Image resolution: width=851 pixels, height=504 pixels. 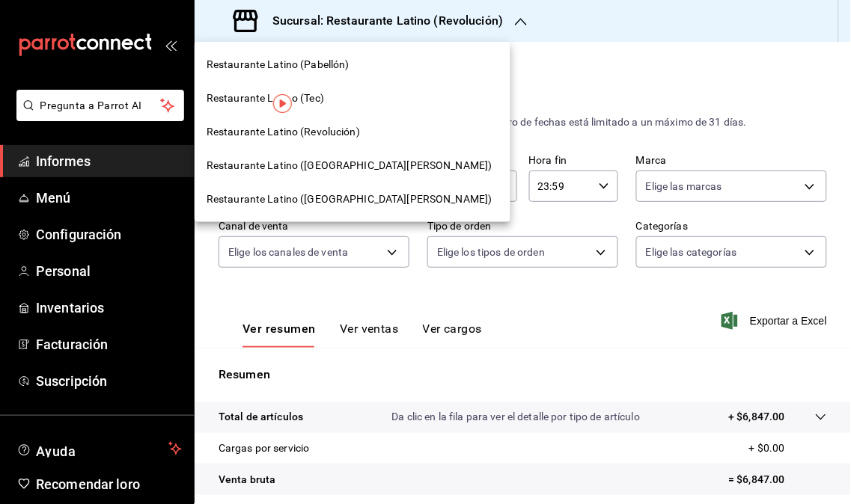 What do you see at coordinates (352, 132) in the screenshot?
I see `div: Restaurante Latino (Revolución)` at bounding box center [352, 132].